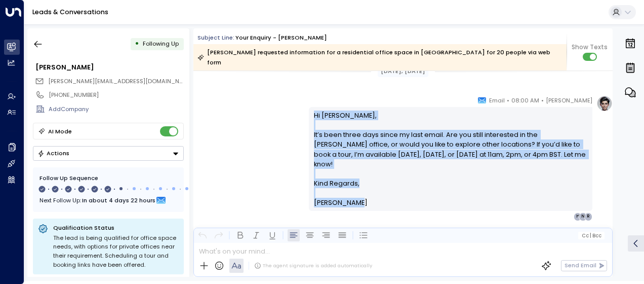 Image resolution: width=644 pixels, height=284 pixels. Describe the element at coordinates (578, 216) in the screenshot. I see `div: H` at that location.